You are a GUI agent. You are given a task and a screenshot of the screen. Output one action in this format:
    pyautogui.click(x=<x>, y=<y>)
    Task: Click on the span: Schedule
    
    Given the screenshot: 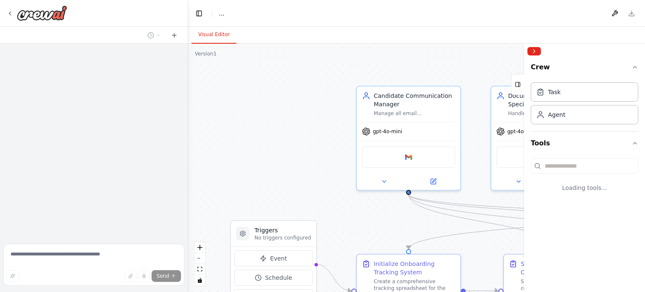 What is the action you would take?
    pyautogui.click(x=279, y=278)
    